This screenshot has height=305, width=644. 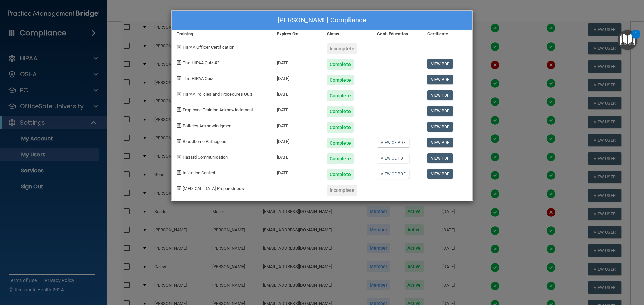 What do you see at coordinates (198, 79) in the screenshot?
I see `span: The HIPAA Quiz` at bounding box center [198, 79].